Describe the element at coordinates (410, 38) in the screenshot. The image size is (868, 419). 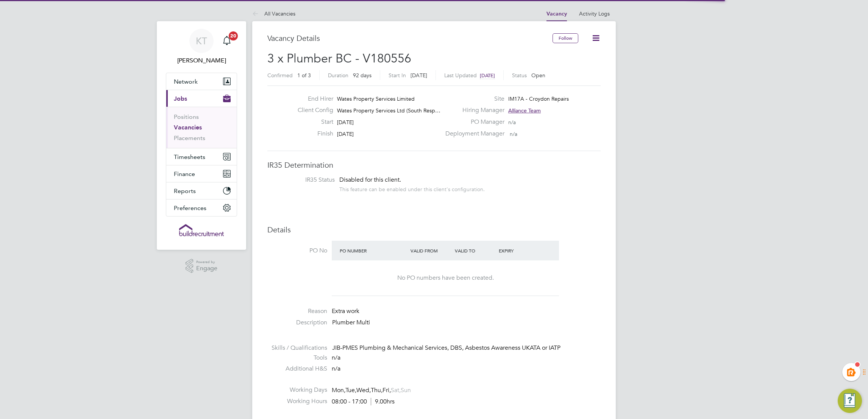
I see `h3: Vacancy Details` at that location.